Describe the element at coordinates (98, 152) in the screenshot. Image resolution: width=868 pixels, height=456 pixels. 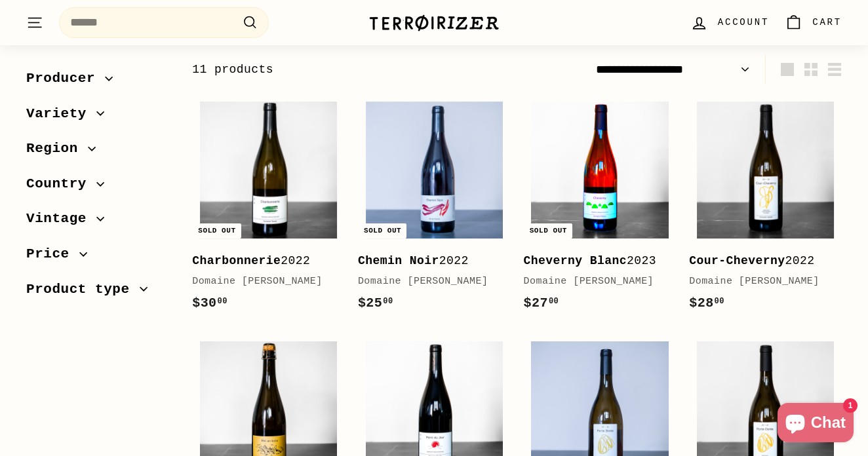
I see `button: Region` at that location.